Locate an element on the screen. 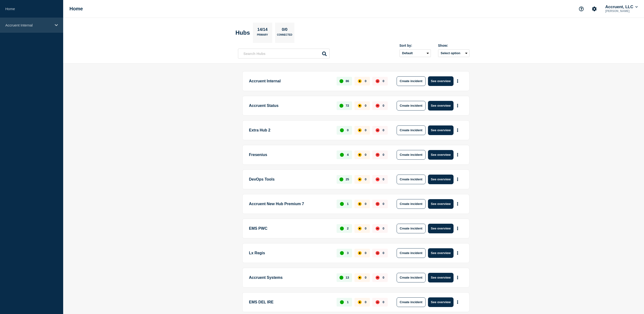 The height and width of the screenshot is (314, 644). p: Accruent New Hub Premium 7 is located at coordinates (290, 204).